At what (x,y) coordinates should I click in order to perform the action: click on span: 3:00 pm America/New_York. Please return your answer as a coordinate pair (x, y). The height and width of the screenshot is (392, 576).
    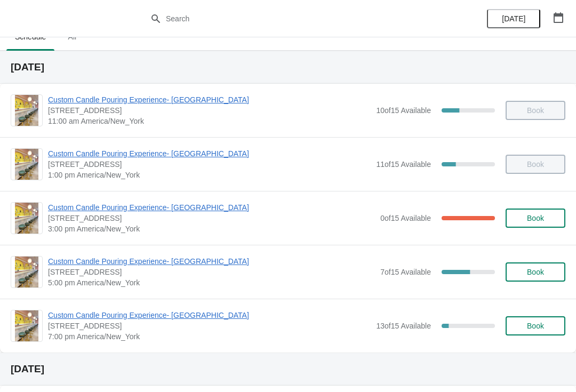
    Looking at the image, I should click on (211, 229).